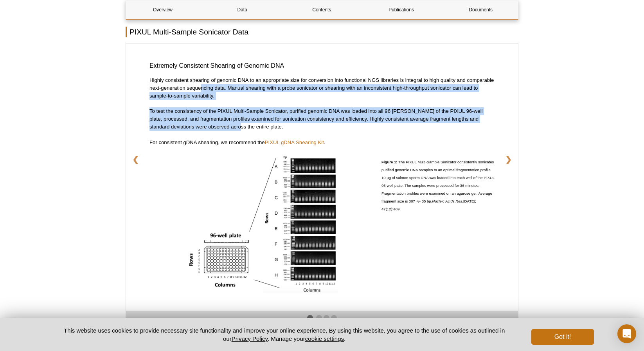  I want to click on a: Privacy Policy, so click(250, 338).